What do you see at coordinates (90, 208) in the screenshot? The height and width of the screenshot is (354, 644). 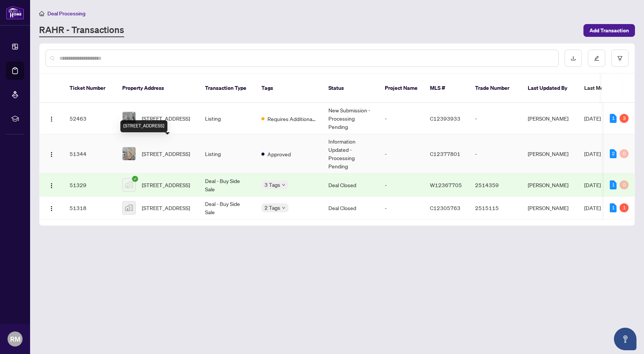 I see `td: 51318` at bounding box center [90, 208].